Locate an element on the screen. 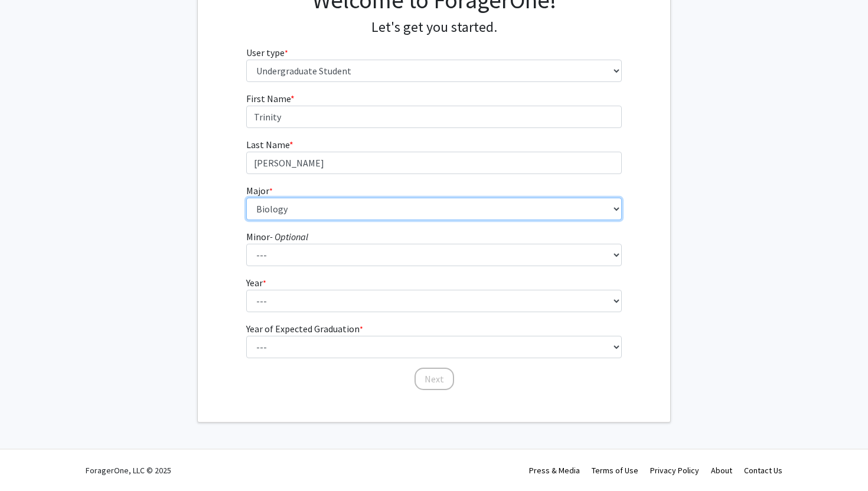 This screenshot has width=868, height=491. label: Minor is located at coordinates (277, 237).